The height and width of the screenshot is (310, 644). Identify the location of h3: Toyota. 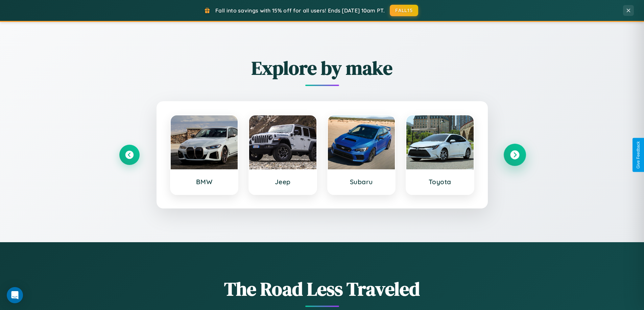
(440, 182).